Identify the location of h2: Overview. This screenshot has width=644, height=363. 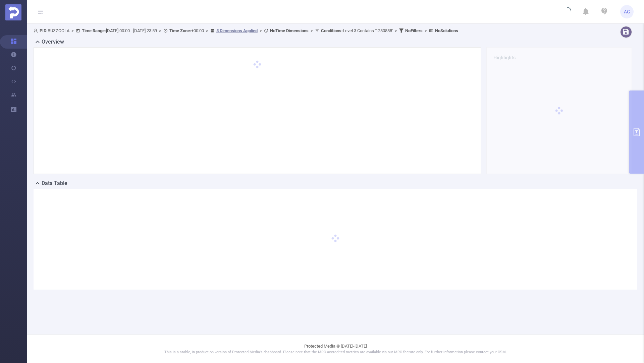
(53, 42).